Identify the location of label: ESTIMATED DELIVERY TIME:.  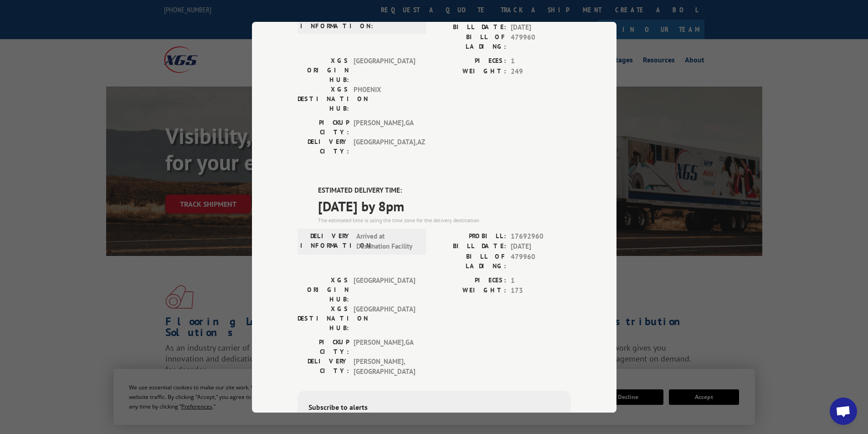
(444, 191).